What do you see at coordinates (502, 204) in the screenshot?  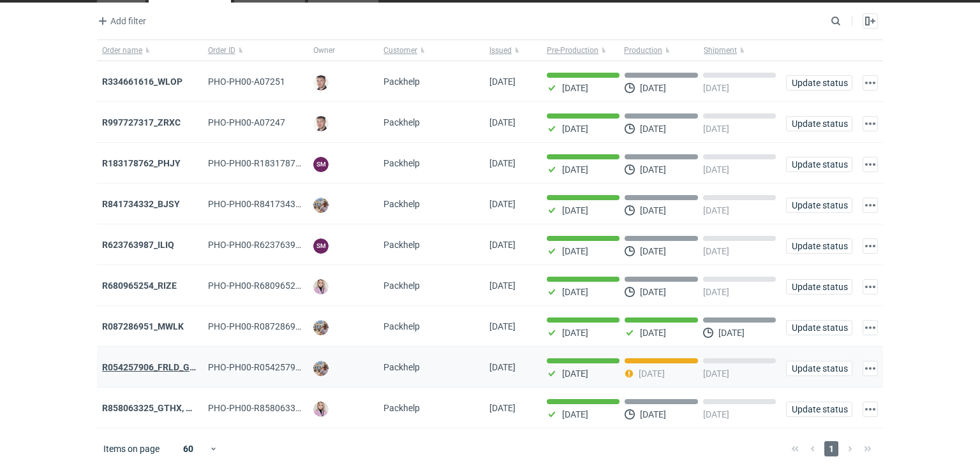 I see `span: 12/09/2025` at bounding box center [502, 204].